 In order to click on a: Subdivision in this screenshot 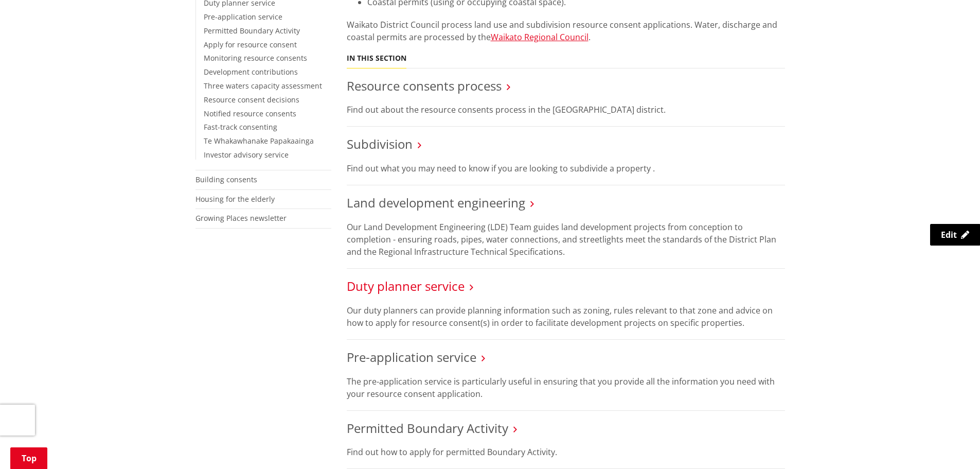, I will do `click(380, 144)`.